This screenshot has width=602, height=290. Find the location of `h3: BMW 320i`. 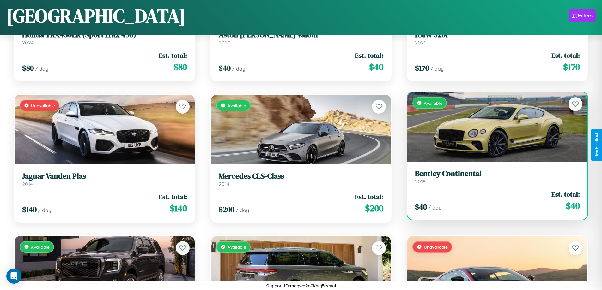

h3: BMW 320i is located at coordinates (497, 35).